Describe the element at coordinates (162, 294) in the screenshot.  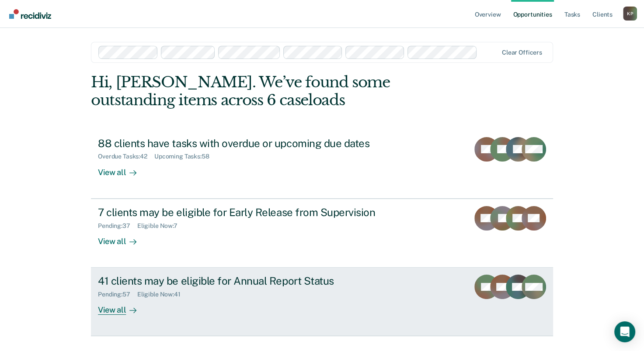
I see `div: Eligible Now : 41` at that location.